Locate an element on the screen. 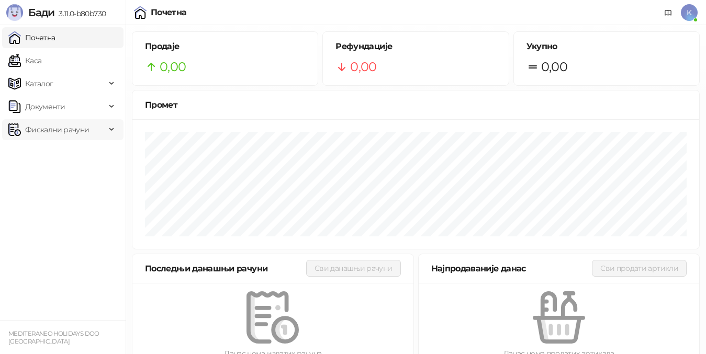  div: Најпродаваније данас is located at coordinates (512, 268).